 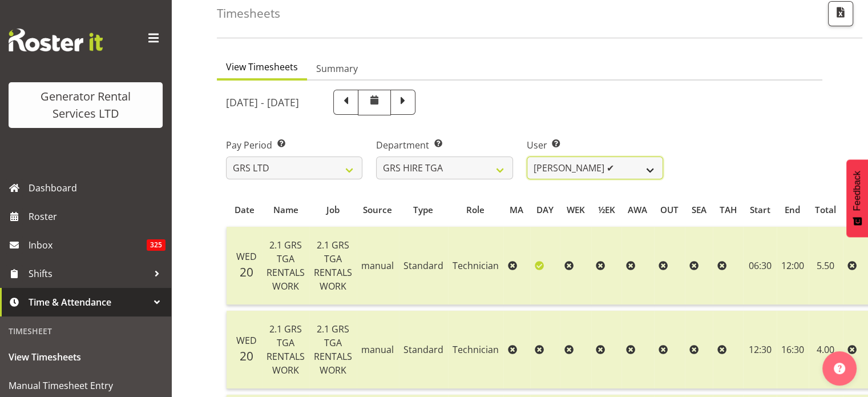 What do you see at coordinates (826, 266) in the screenshot?
I see `td: 5.50` at bounding box center [826, 266].